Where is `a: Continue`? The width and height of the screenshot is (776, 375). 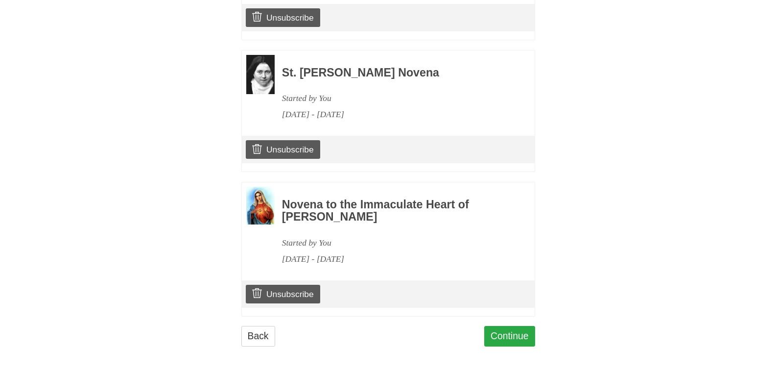
a: Continue is located at coordinates (510, 335).